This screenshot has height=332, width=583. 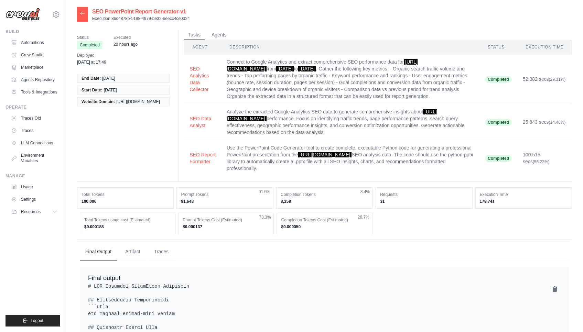 What do you see at coordinates (545, 158) in the screenshot?
I see `td: 100.515 secs` at bounding box center [545, 158].